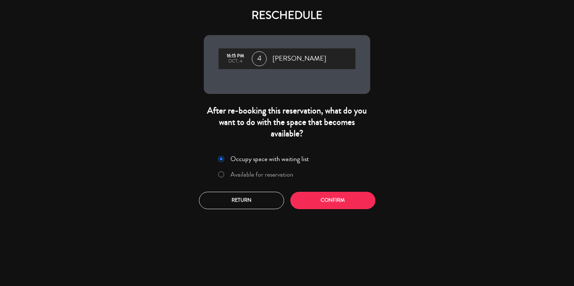 Image resolution: width=574 pixels, height=286 pixels. I want to click on label: Available for reservation, so click(262, 174).